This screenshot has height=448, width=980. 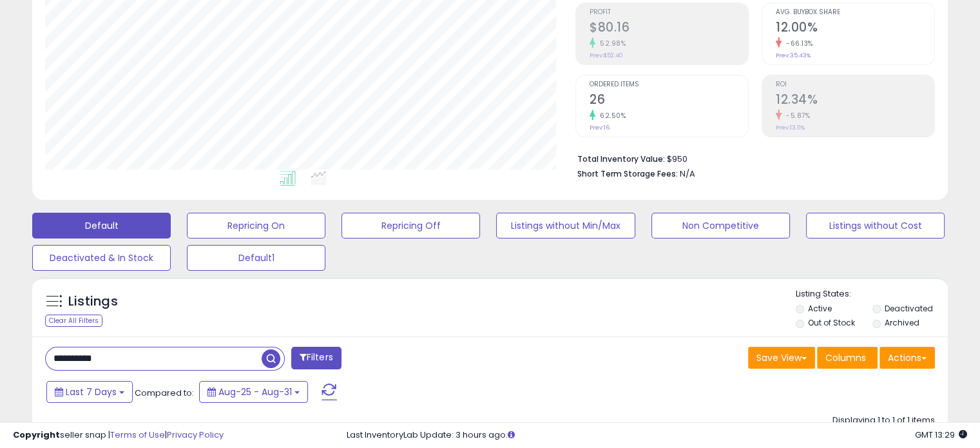 I want to click on label: Active, so click(x=820, y=308).